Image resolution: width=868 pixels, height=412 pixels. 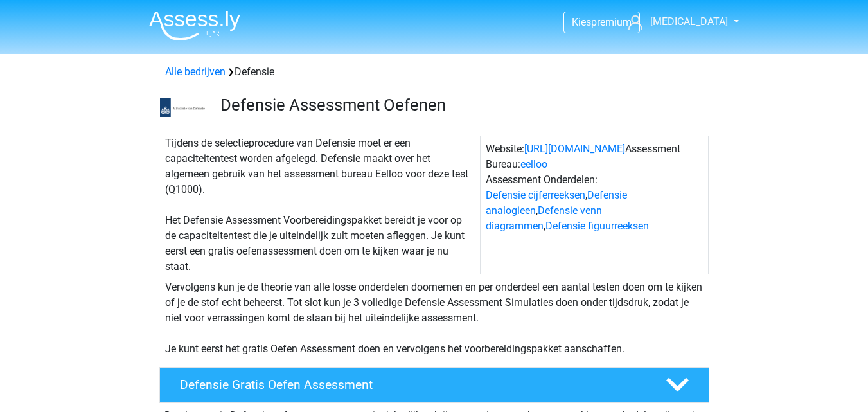 What do you see at coordinates (434, 385) in the screenshot?
I see `a: Defensie Gratis Oefen Assessment` at bounding box center [434, 385].